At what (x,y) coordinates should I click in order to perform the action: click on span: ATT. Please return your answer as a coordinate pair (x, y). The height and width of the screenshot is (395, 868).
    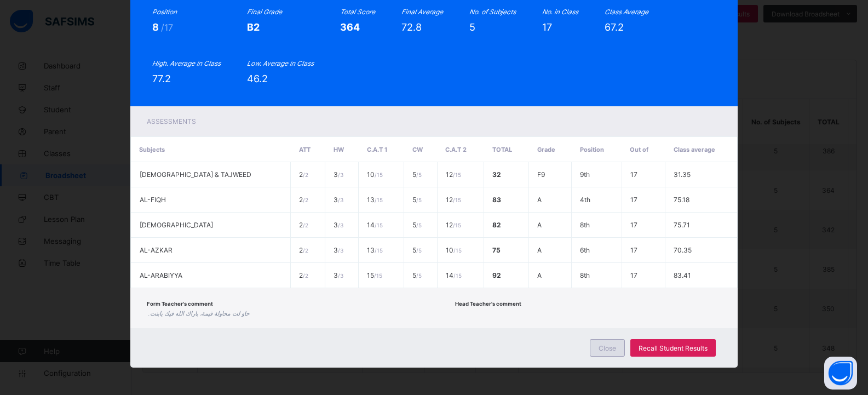
    Looking at the image, I should click on (305, 150).